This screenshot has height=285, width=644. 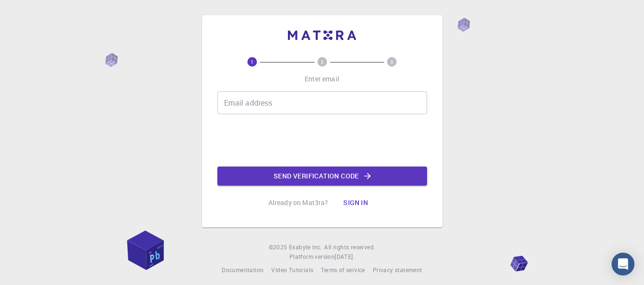 I want to click on a: Documentation, so click(x=243, y=270).